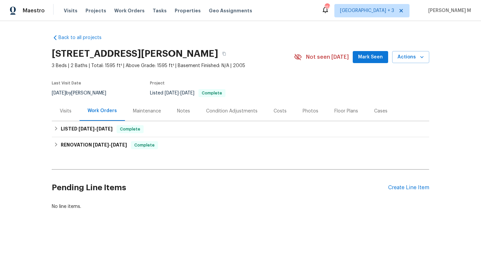 This screenshot has height=271, width=481. I want to click on span: Work Orders, so click(129, 11).